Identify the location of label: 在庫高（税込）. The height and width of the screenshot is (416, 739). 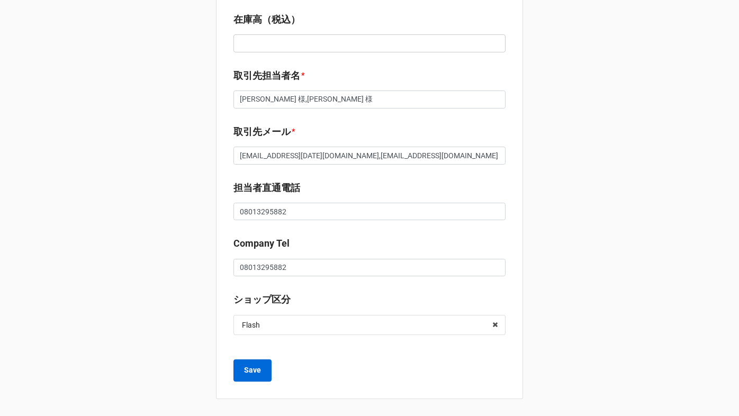
(267, 20).